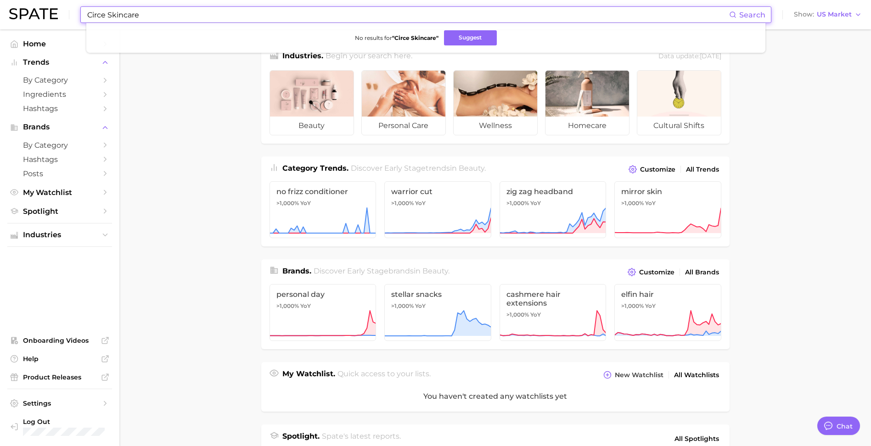  What do you see at coordinates (381, 271) in the screenshot?
I see `span: Discover Early Stage brands in .` at bounding box center [381, 271].